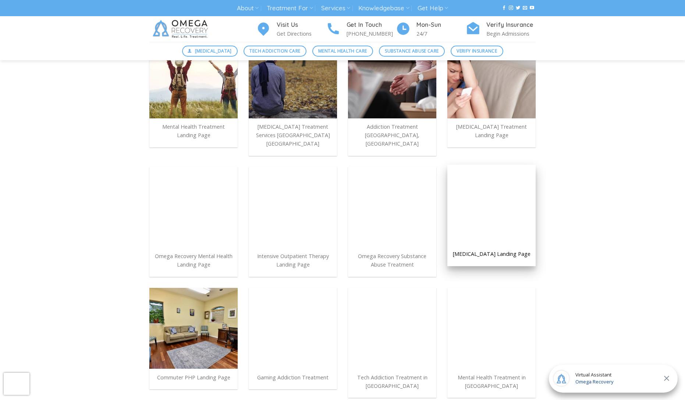 Image resolution: width=685 pixels, height=400 pixels. I want to click on p: 24/7, so click(441, 33).